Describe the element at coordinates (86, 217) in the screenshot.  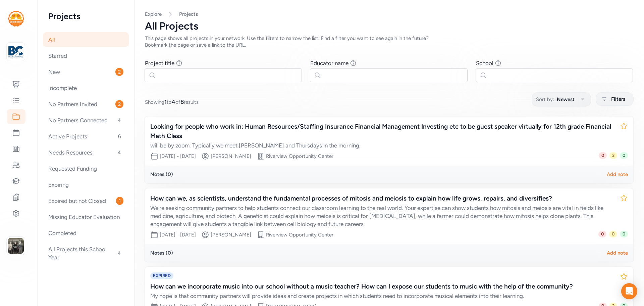
I see `div: Missing Educator Evaluation` at that location.